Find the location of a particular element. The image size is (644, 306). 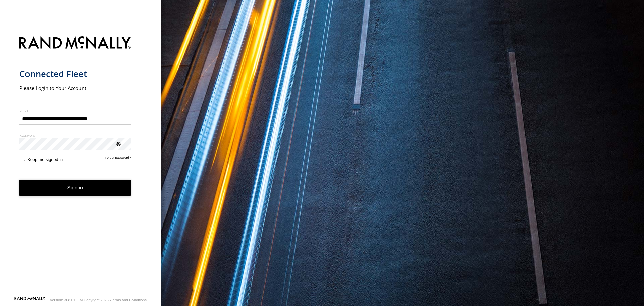

span: Keep me signed in is located at coordinates (45, 159).